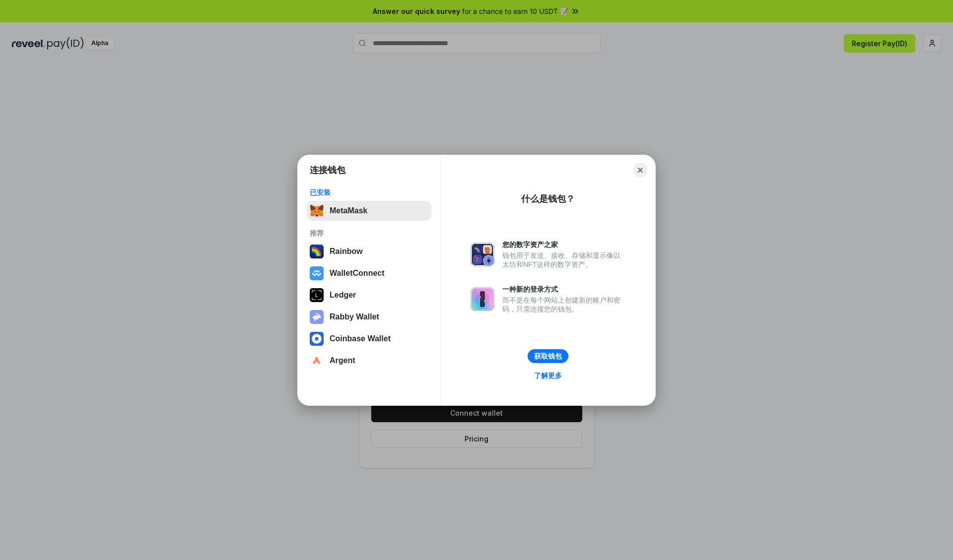  What do you see at coordinates (548, 357) in the screenshot?
I see `div: 获取钱包` at bounding box center [548, 357].